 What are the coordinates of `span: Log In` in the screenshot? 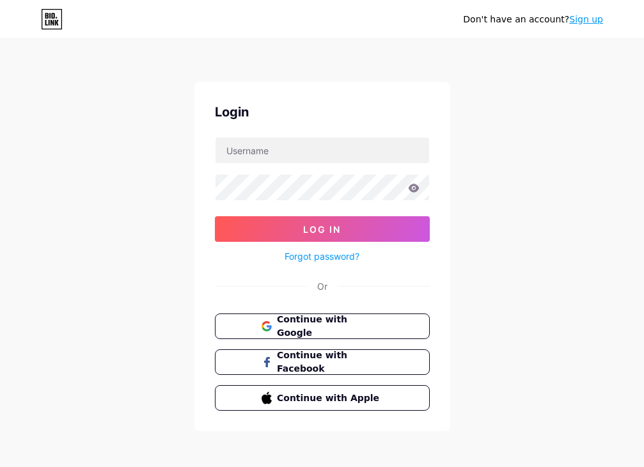 It's located at (322, 229).